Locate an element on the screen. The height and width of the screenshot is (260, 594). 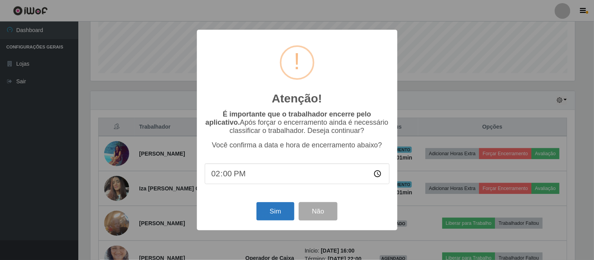
button: Sim is located at coordinates (275, 211).